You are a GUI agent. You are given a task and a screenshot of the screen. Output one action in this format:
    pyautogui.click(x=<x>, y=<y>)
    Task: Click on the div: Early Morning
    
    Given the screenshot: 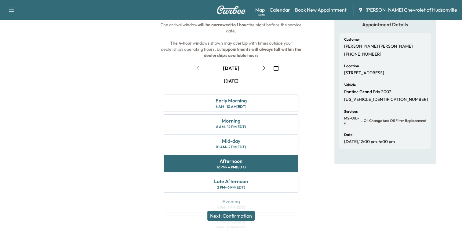 What is the action you would take?
    pyautogui.click(x=231, y=100)
    